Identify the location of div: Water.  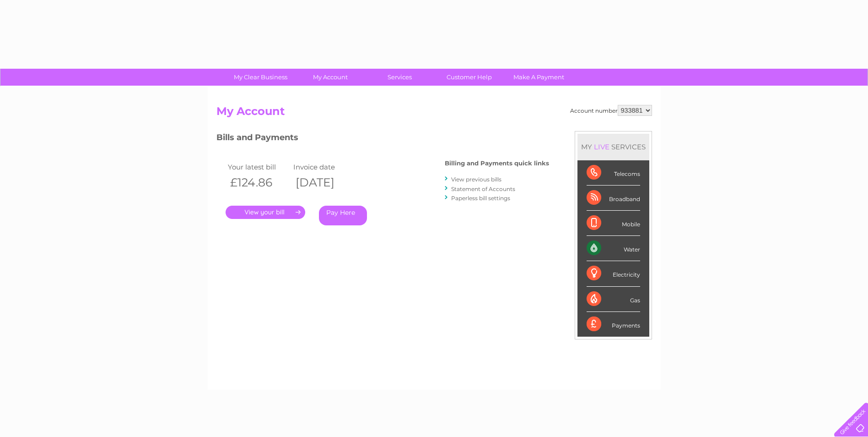
(614, 248).